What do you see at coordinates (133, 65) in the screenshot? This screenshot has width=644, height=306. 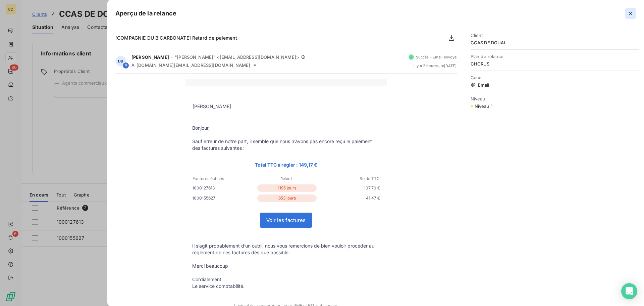 I see `span: À` at bounding box center [133, 65].